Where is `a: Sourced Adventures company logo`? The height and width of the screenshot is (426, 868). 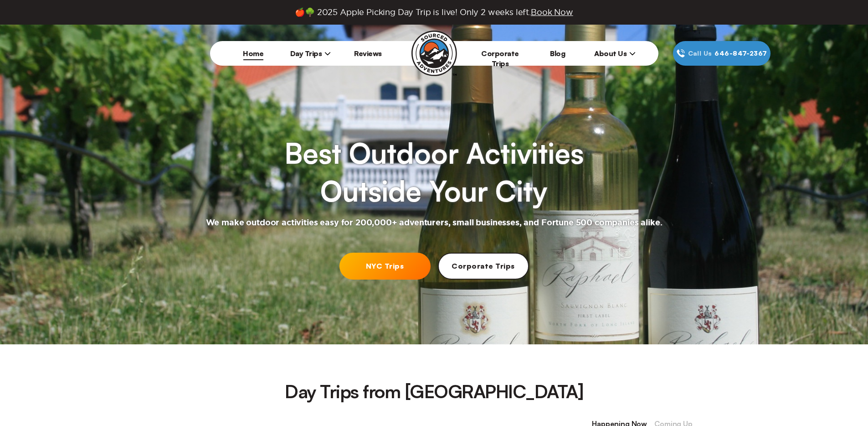 a: Sourced Adventures company logo is located at coordinates (434, 53).